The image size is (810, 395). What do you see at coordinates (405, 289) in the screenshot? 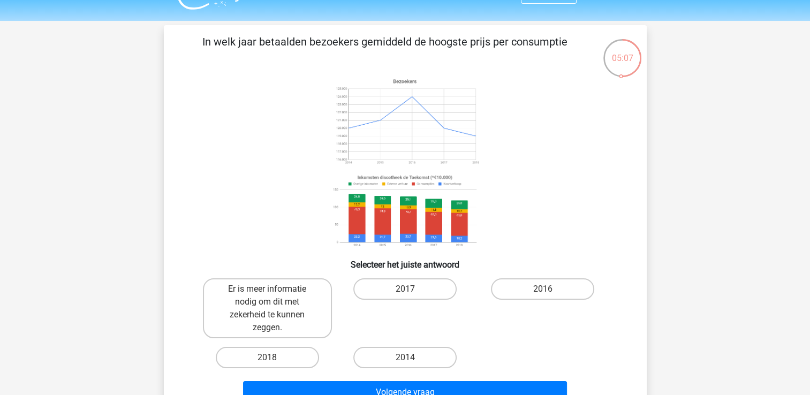
I see `label: 2017` at bounding box center [405, 289].